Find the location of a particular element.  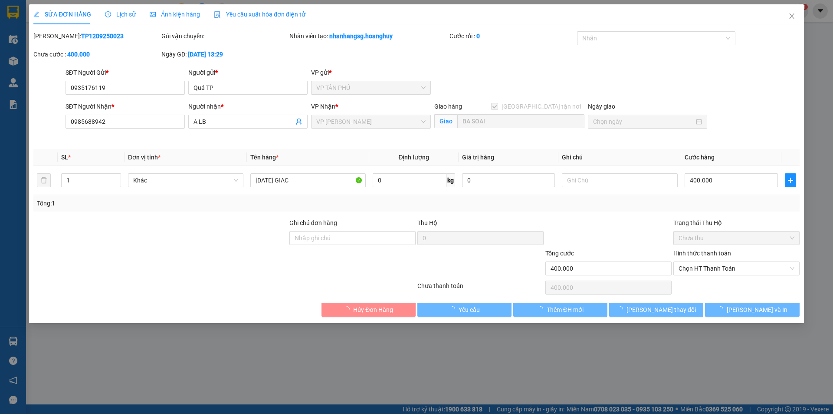

label: Ghi chú đơn hàng is located at coordinates (313, 223).